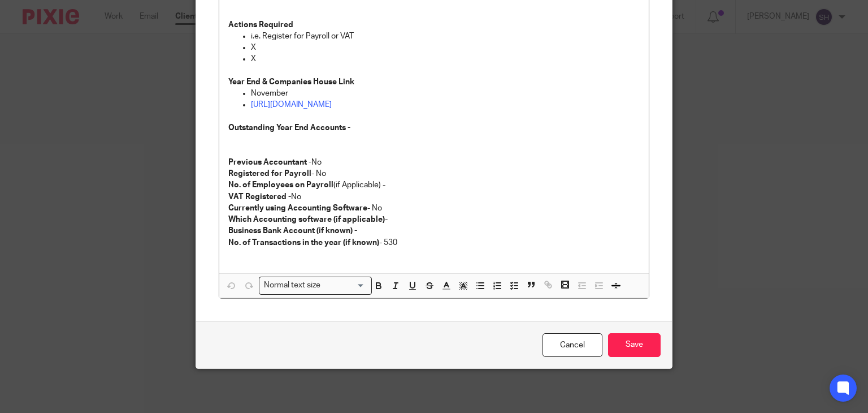  What do you see at coordinates (298, 208) in the screenshot?
I see `strong: Currently using Accounting Software` at bounding box center [298, 208].